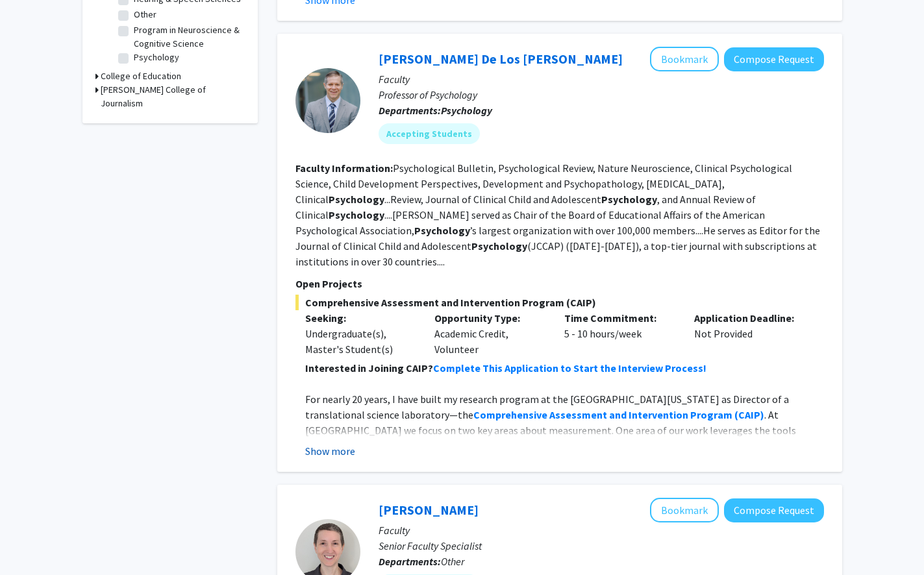 This screenshot has height=575, width=924. Describe the element at coordinates (619, 415) in the screenshot. I see `a: Comprehensive Assessment and Intervention Program (CAIP)` at that location.